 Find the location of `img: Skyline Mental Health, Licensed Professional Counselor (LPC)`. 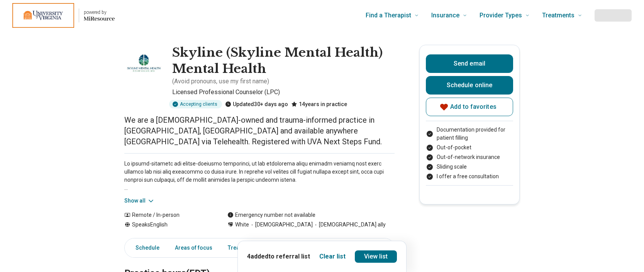

img: Skyline Mental Health, Licensed Professional Counselor (LPC) is located at coordinates (144, 64).